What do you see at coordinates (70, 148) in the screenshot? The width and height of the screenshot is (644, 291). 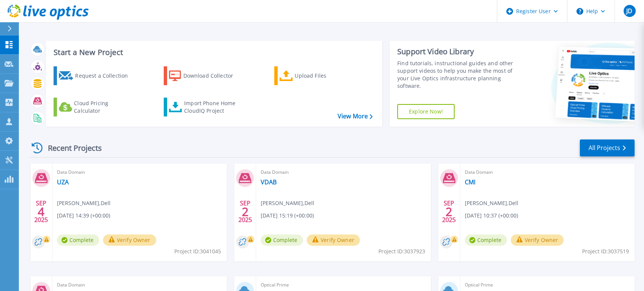 I see `div: Recent Projects` at bounding box center [70, 148].